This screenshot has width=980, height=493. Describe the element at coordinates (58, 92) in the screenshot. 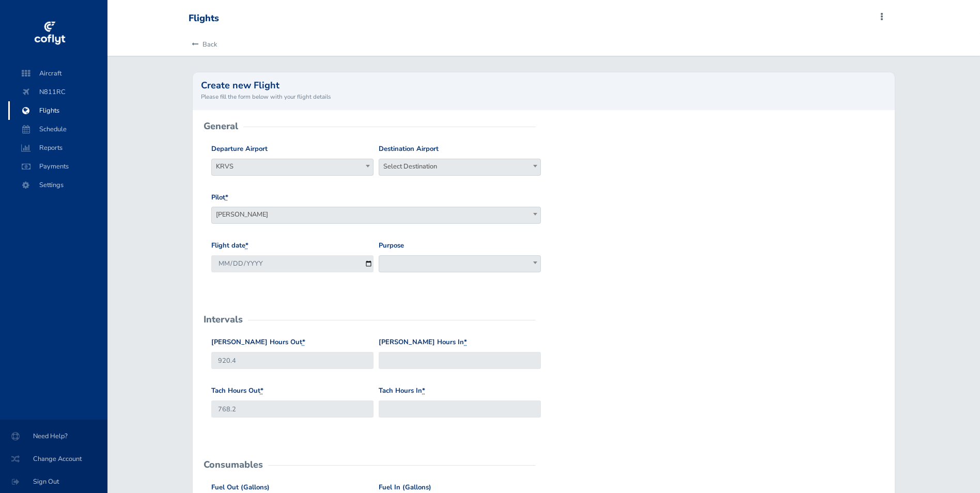

I see `span: N811RC` at that location.